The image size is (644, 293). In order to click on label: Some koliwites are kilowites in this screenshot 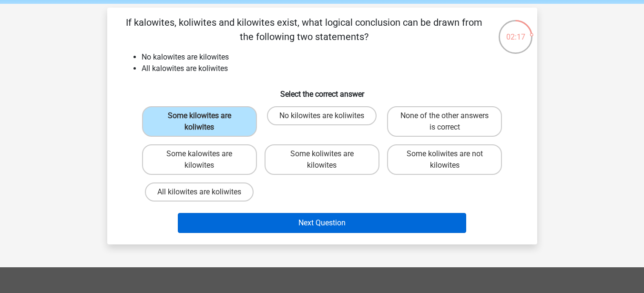, I will do `click(322, 160)`.